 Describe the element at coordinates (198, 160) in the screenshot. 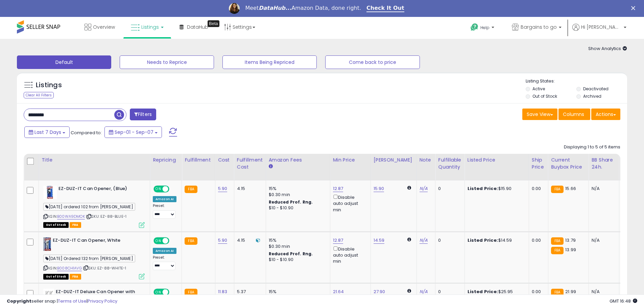

I see `div: Fulfillment` at that location.